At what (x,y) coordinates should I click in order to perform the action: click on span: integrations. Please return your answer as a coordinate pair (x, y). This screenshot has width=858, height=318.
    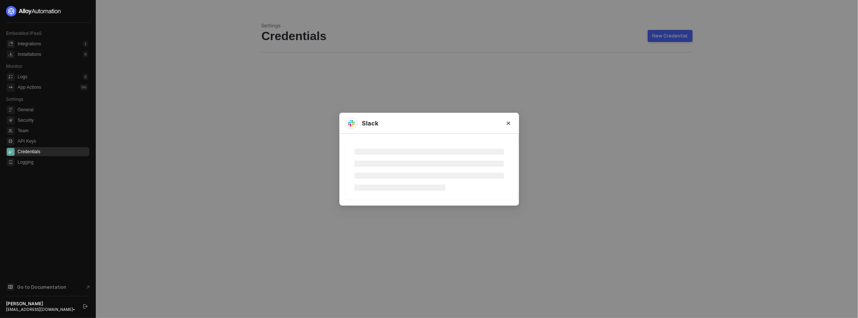
    Looking at the image, I should click on (10, 44).